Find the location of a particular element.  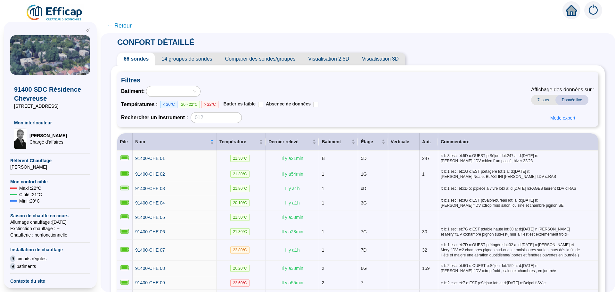

span: Chaufferie : non fonctionnelle is located at coordinates (50, 235).